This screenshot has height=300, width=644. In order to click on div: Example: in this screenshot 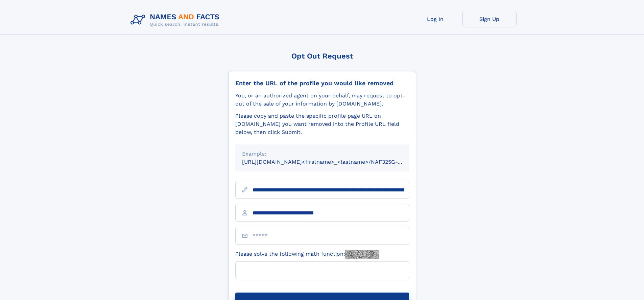, I will do `click(322, 154)`.